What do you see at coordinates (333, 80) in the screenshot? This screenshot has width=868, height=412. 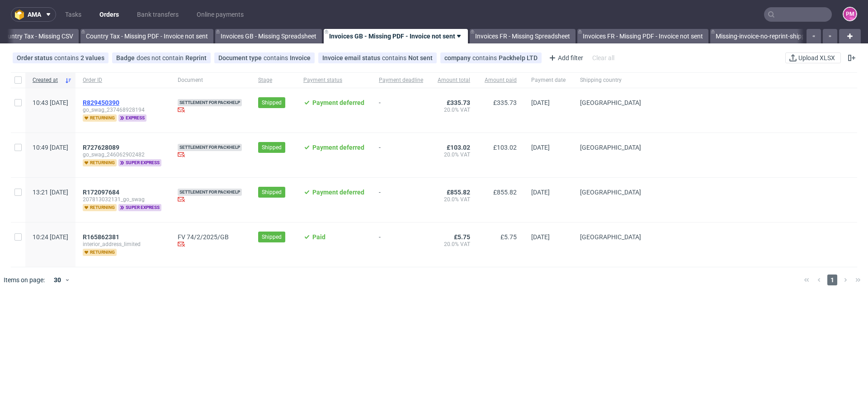 I see `span: Payment status` at bounding box center [333, 80].